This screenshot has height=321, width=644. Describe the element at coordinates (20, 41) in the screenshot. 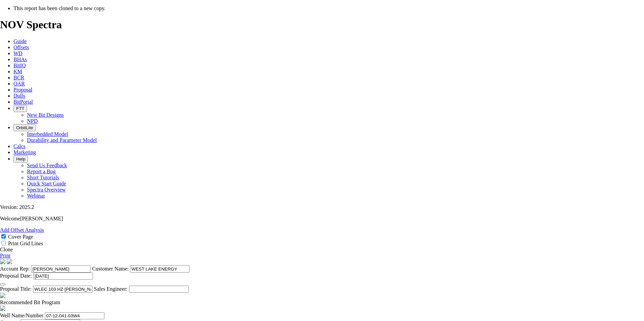

I see `a: Guide` at that location.